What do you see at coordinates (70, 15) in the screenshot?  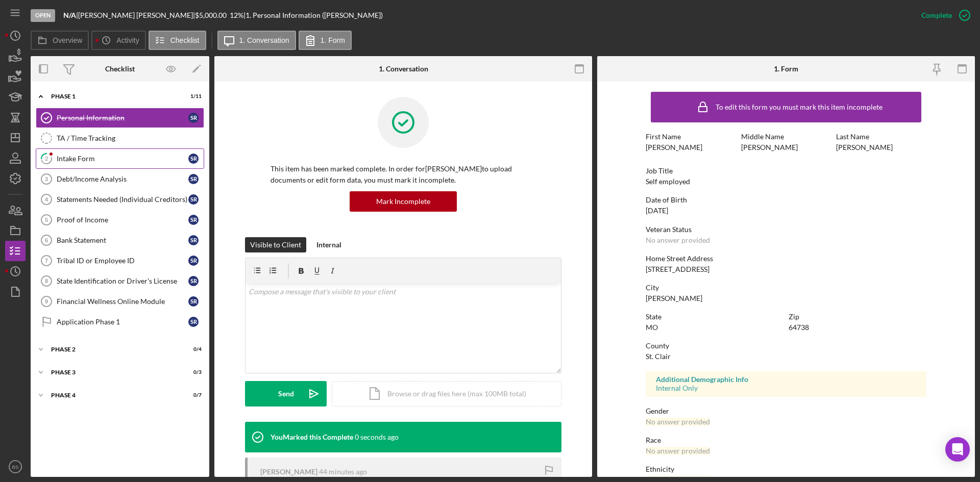 I see `b: N/A` at bounding box center [70, 15].